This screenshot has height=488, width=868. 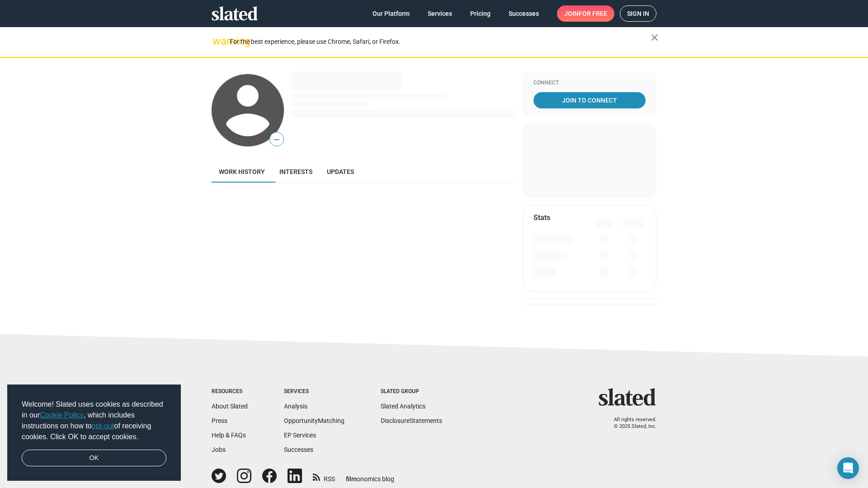 I want to click on span: Pricing, so click(x=480, y=14).